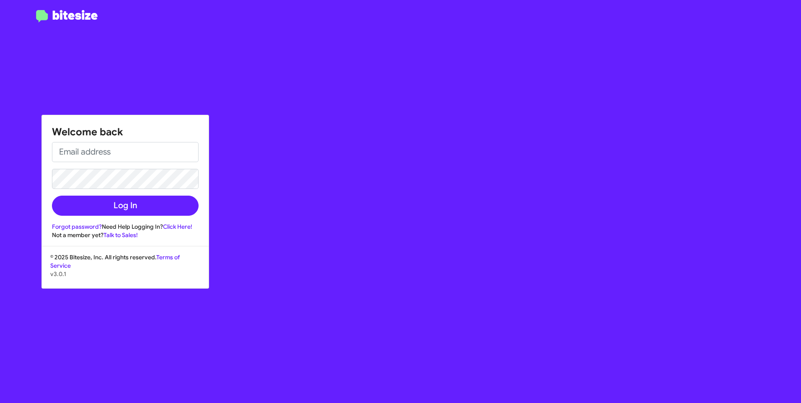 The width and height of the screenshot is (801, 403). What do you see at coordinates (125, 206) in the screenshot?
I see `button: Log In` at bounding box center [125, 206].